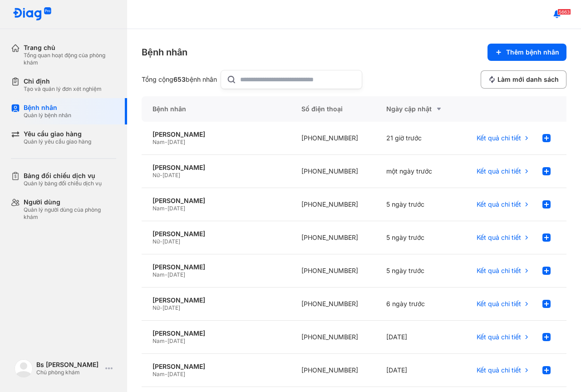  Describe the element at coordinates (418, 138) in the screenshot. I see `div: 21 giờ trước` at that location.